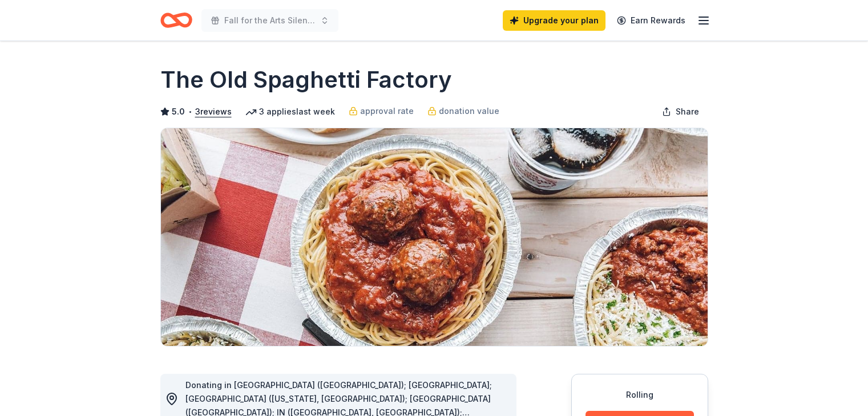 The image size is (868, 416). What do you see at coordinates (680, 112) in the screenshot?
I see `button: Share` at bounding box center [680, 112].